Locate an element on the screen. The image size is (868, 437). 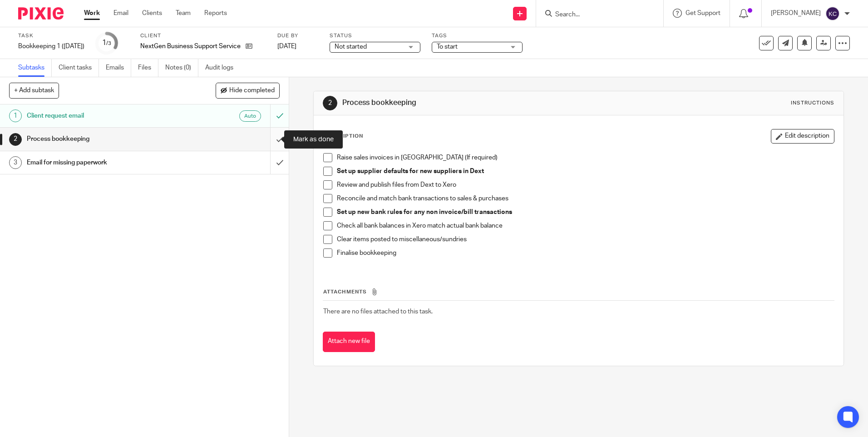
h1: Client request email is located at coordinates (105, 116).